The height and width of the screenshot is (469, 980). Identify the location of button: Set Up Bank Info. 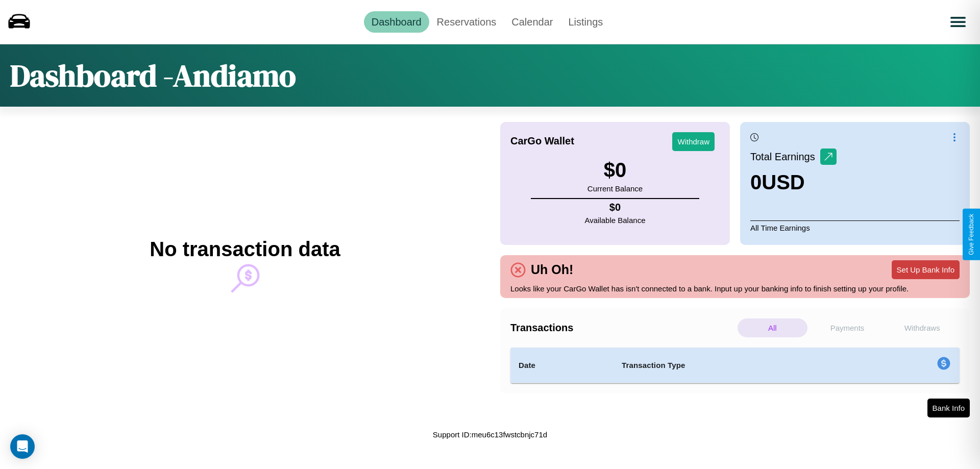
(925, 270).